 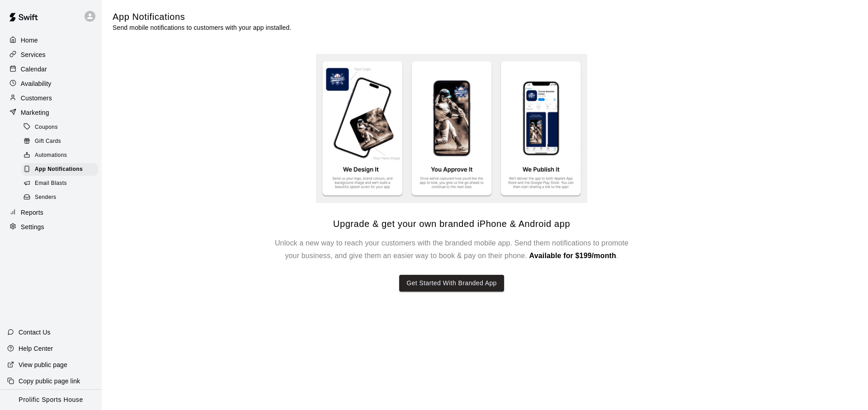 I want to click on a: App Notifications, so click(x=61, y=170).